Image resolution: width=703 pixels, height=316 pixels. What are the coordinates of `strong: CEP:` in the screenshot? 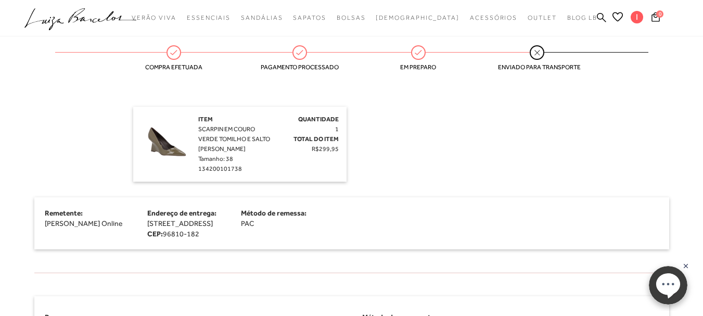 It's located at (155, 234).